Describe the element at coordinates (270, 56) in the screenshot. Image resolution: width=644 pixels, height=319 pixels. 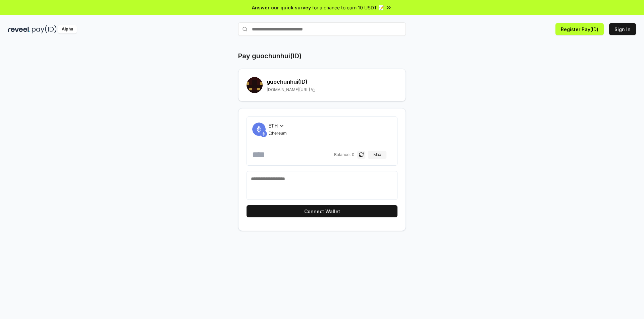
I see `h1: Pay guochunhui(ID)` at that location.